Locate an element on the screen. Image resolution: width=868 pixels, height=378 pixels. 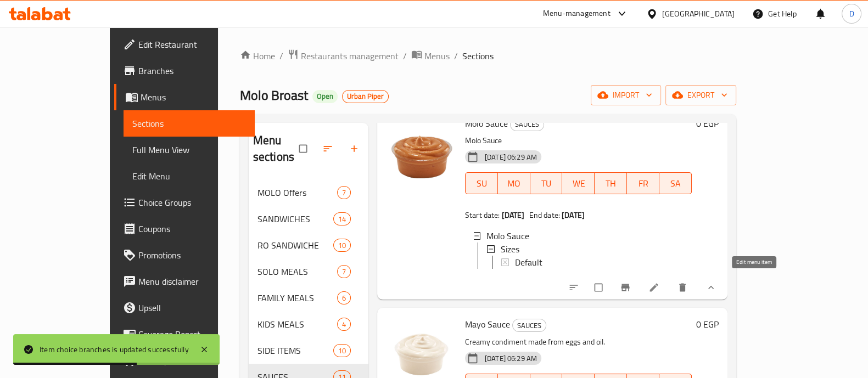
span: Restaurants management is located at coordinates (349, 56).